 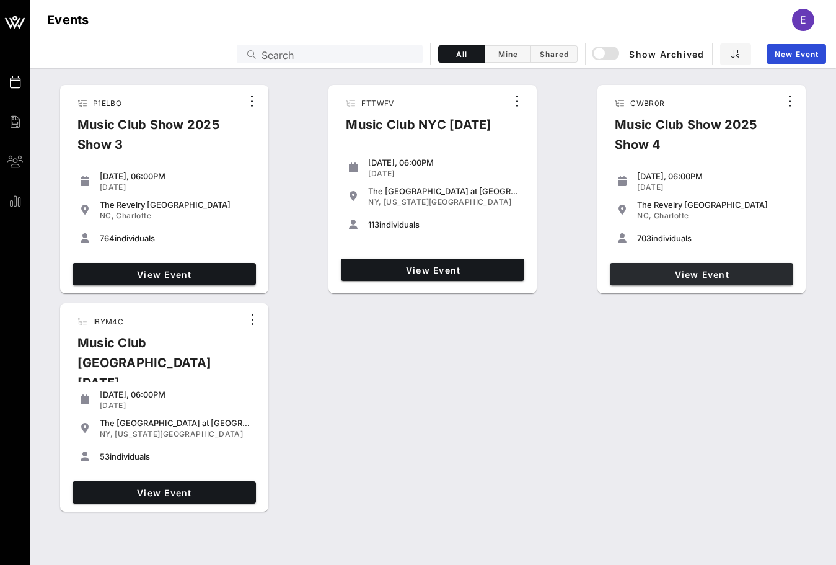 What do you see at coordinates (649, 54) in the screenshot?
I see `button: Show Archived` at bounding box center [649, 54].